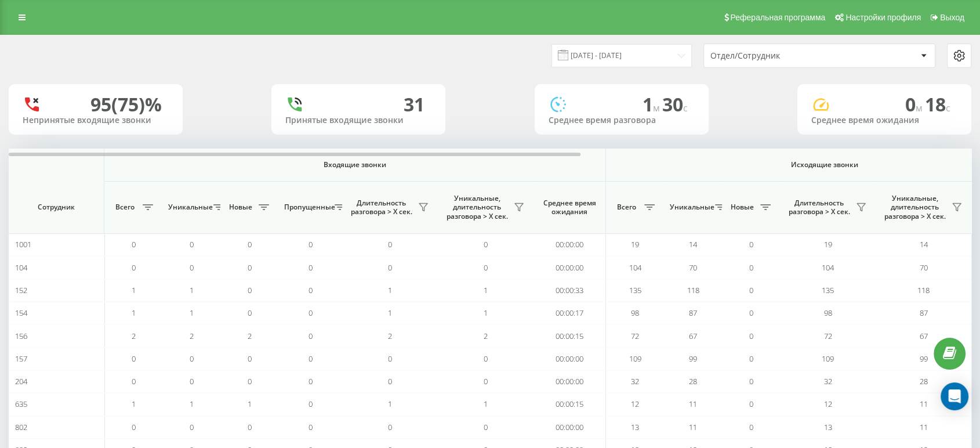 The image size is (980, 448). What do you see at coordinates (189, 207) in the screenshot?
I see `span: Уникальные` at bounding box center [189, 207].